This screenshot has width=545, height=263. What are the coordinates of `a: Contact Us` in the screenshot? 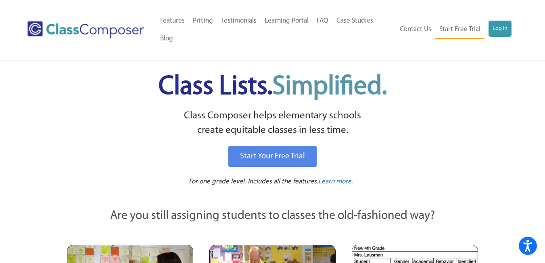 It's located at (415, 29).